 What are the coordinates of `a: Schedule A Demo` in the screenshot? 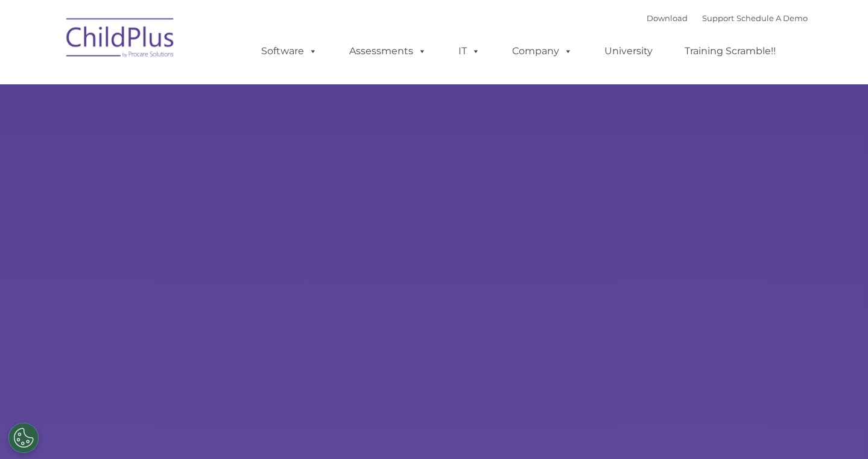 It's located at (773, 18).